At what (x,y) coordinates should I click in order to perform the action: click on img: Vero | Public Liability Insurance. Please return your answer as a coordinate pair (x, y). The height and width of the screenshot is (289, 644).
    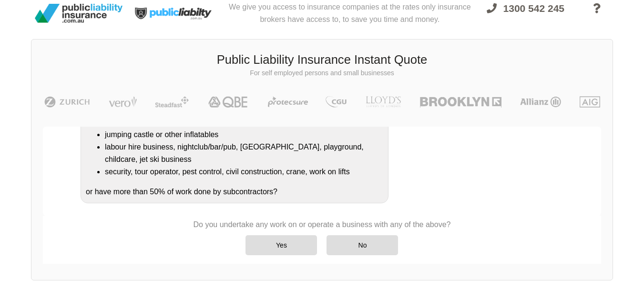
    Looking at the image, I should click on (122, 102).